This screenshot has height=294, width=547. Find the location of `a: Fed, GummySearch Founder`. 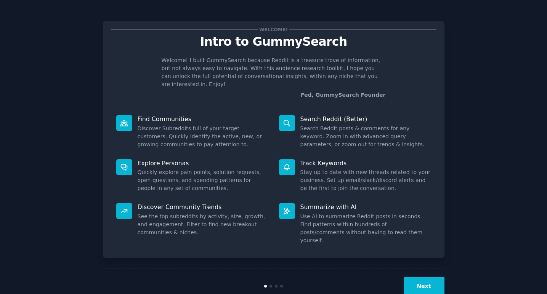

a: Fed, GummySearch Founder is located at coordinates (343, 95).